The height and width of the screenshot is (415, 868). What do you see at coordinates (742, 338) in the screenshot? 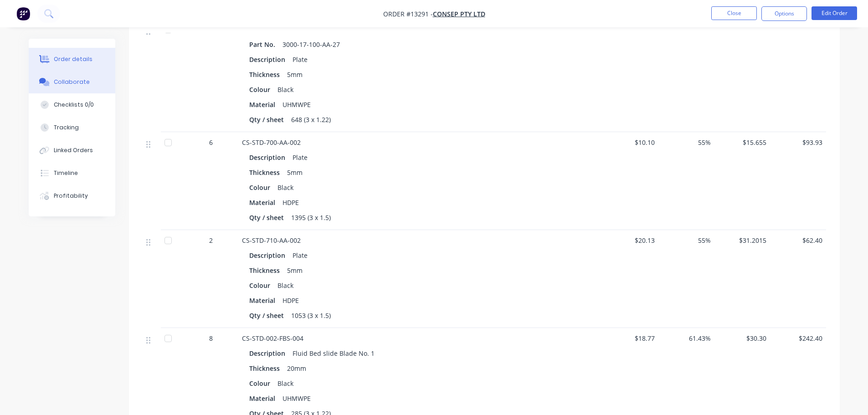
I see `span: $30.30` at bounding box center [742, 338].